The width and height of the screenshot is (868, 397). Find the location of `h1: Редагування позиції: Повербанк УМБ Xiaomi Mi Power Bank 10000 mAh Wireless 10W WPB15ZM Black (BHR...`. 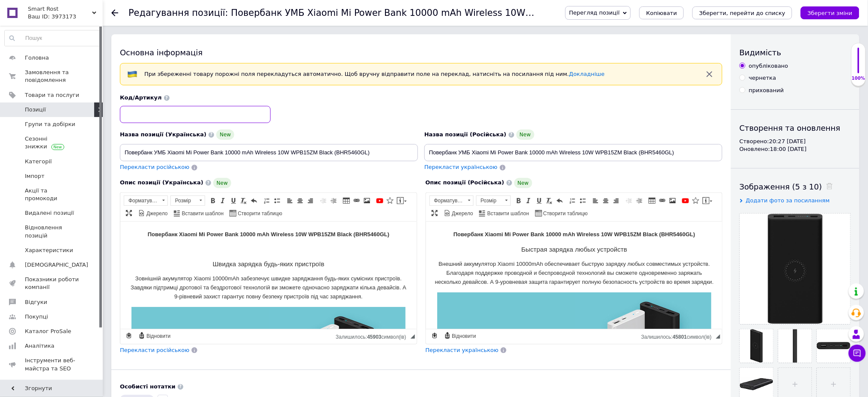

h1: Редагування позиції: Повербанк УМБ Xiaomi Mi Power Bank 10000 mAh Wireless 10W WPB15ZM Black (BHR... is located at coordinates (397, 13).